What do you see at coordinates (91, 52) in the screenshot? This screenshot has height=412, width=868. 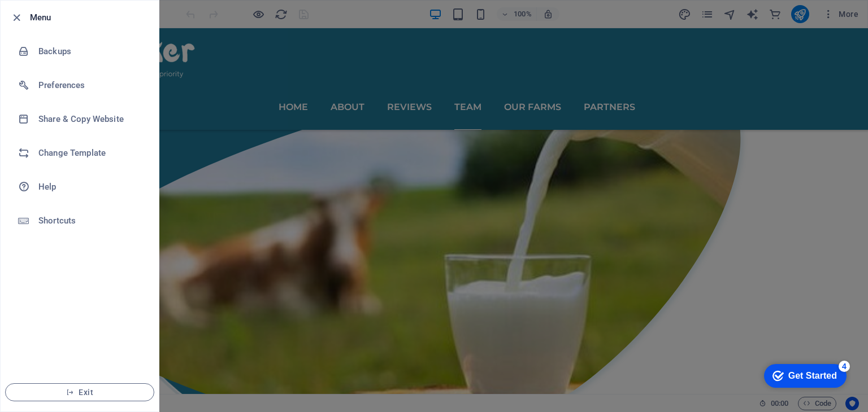 I see `h6: Backups` at bounding box center [91, 52].